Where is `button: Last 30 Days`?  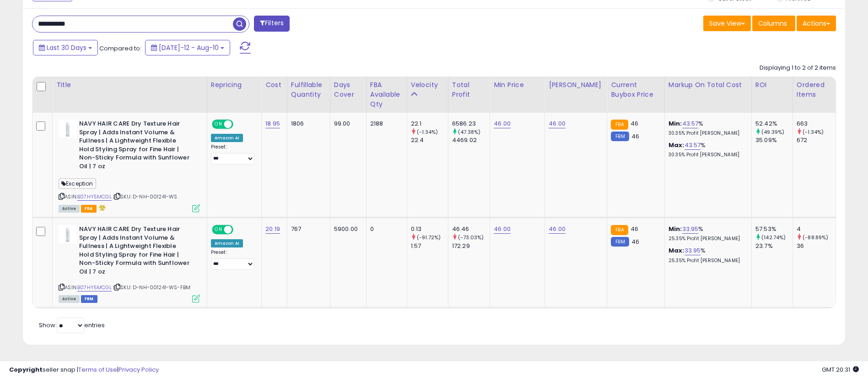
button: Last 30 Days is located at coordinates (66, 48).